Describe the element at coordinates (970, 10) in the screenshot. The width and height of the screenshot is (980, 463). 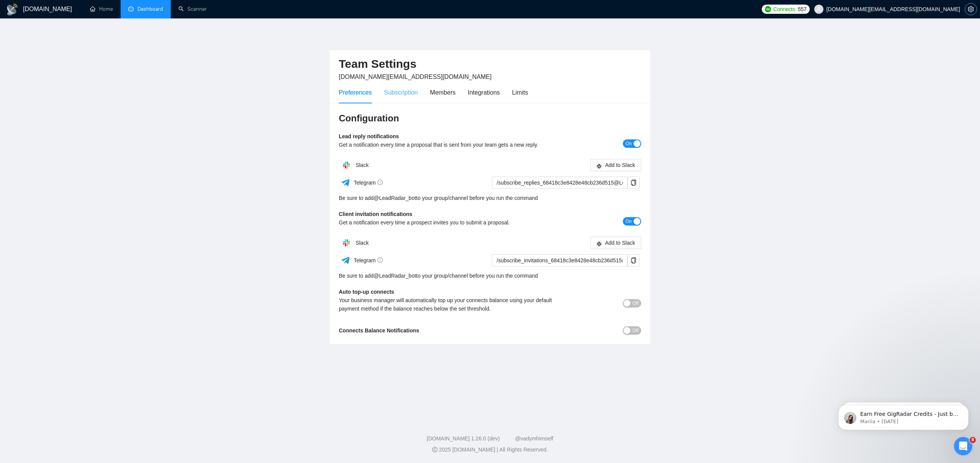
I see `button: setting` at that location.